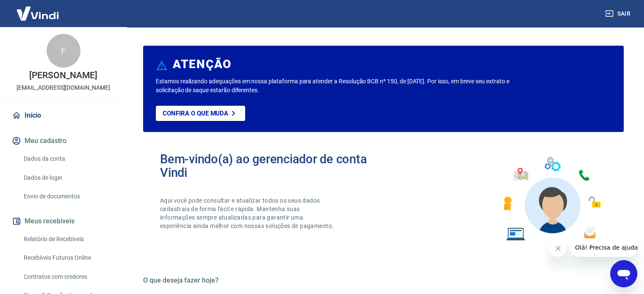  Describe the element at coordinates (68, 258) in the screenshot. I see `a: Recebíveis Futuros Online` at that location.